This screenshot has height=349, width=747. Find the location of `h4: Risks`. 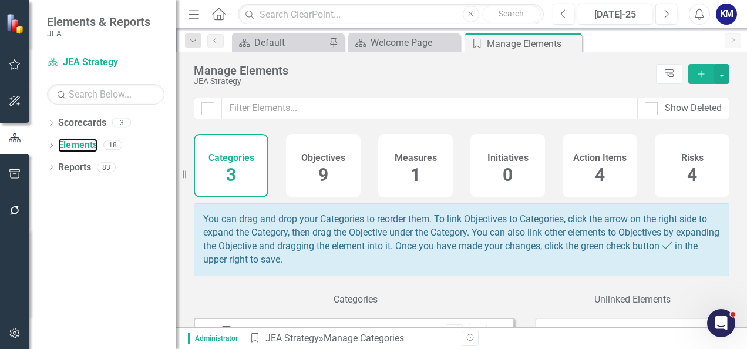

h4: Risks is located at coordinates (692, 158).